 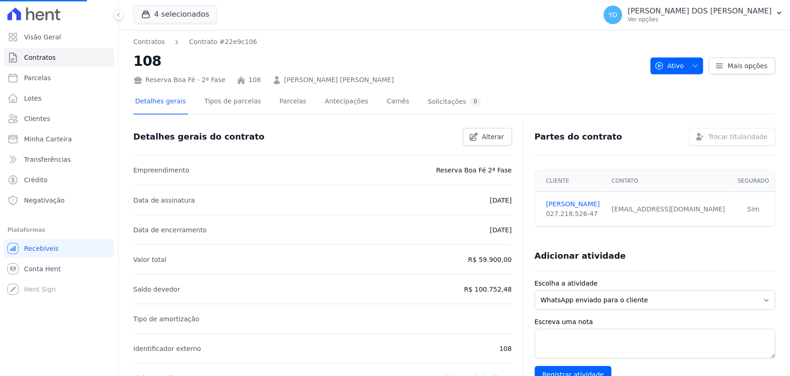 What do you see at coordinates (700, 19) in the screenshot?
I see `p: Ver opções` at bounding box center [700, 19].